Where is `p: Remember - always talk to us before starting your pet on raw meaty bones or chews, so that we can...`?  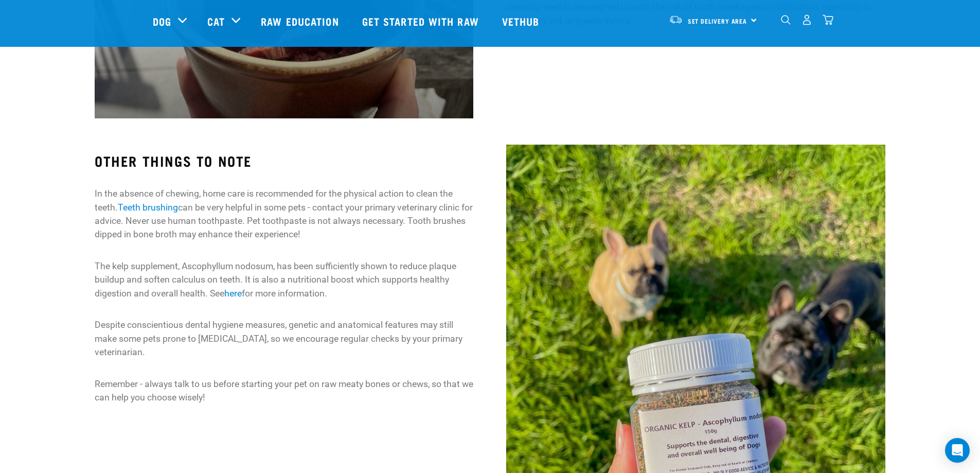 p: Remember - always talk to us before starting your pet on raw meaty bones or chews, so that we can... is located at coordinates (284, 390).